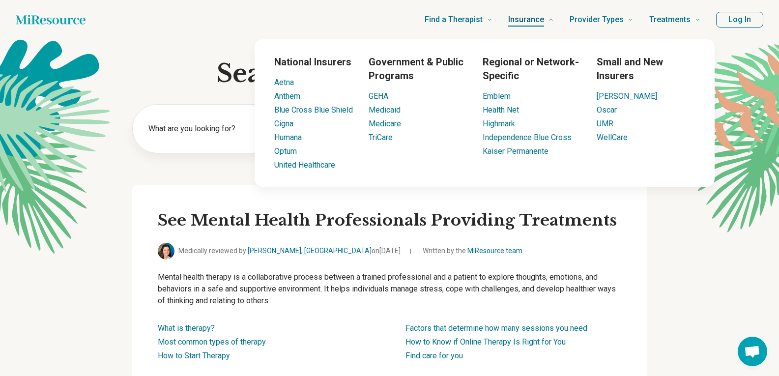 This screenshot has width=779, height=376. What do you see at coordinates (497, 96) in the screenshot?
I see `a: Emblem` at bounding box center [497, 96].